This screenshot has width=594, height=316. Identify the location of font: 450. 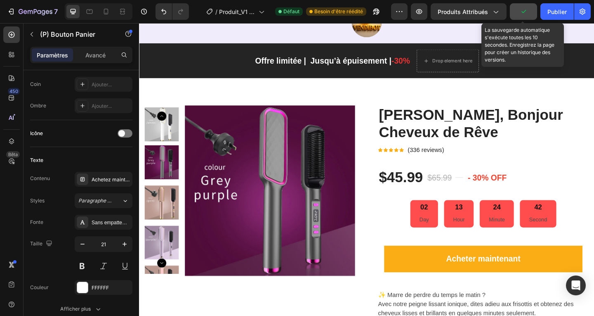
(14, 91).